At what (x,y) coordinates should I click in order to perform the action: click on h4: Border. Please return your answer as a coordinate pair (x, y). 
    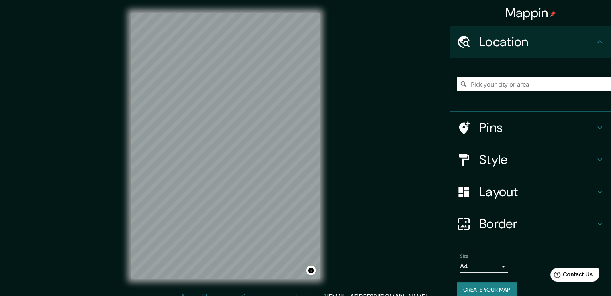
    Looking at the image, I should click on (537, 224).